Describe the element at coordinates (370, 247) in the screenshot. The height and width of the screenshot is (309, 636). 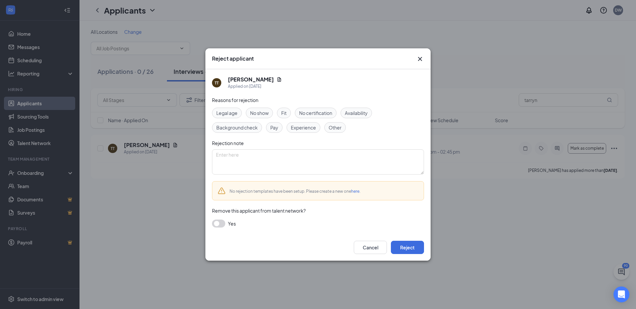
I see `button: Cancel` at that location.